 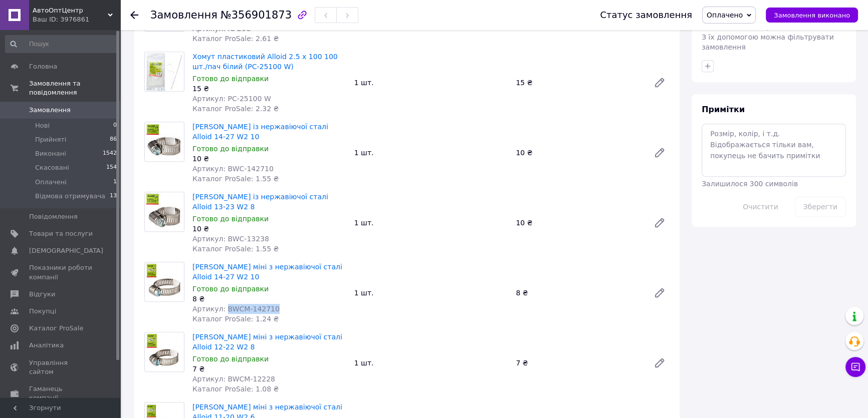 I want to click on span: Каталог ProSale: 1.08 ₴, so click(x=236, y=389).